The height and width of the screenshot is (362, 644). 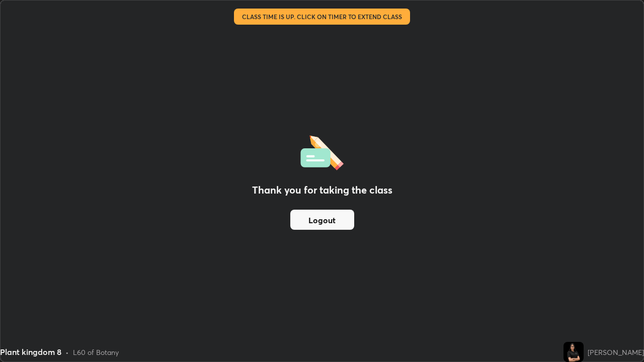 I want to click on img: 2bae6509bf0947e3a873d2d6ab89f9eb.jpg, so click(x=573, y=352).